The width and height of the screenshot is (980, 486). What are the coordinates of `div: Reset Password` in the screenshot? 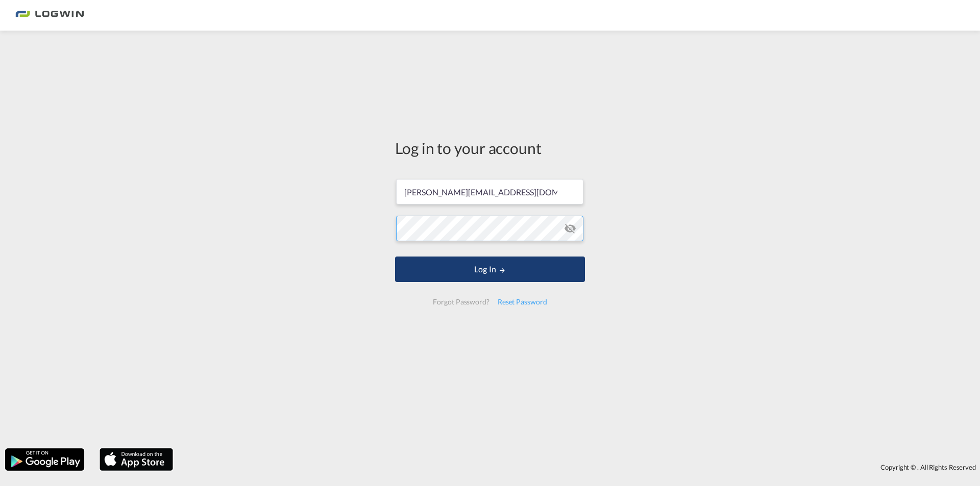 It's located at (522, 302).